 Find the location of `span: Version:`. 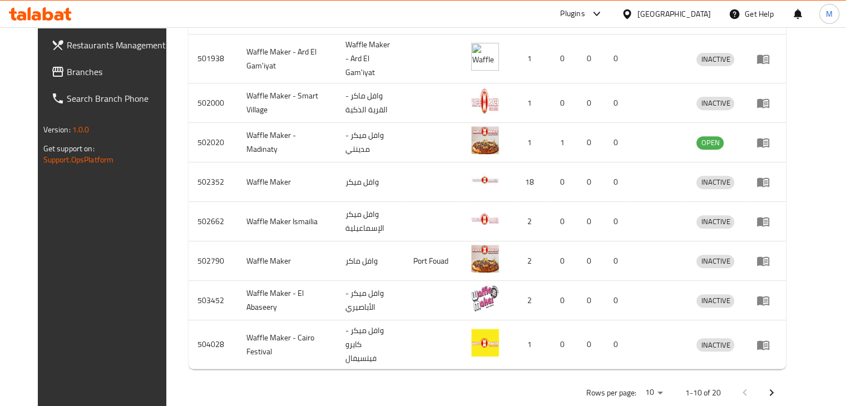

span: Version: is located at coordinates (57, 130).